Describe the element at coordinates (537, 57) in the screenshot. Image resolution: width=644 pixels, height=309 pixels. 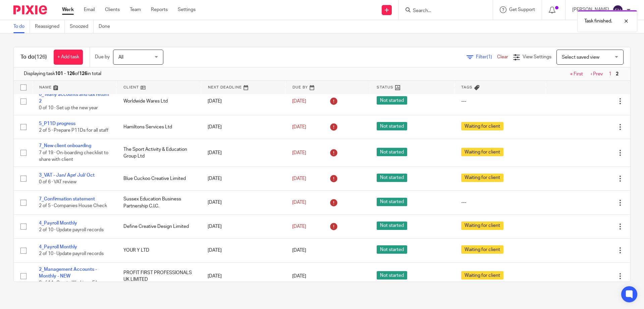
I see `span: View Settings` at that location.